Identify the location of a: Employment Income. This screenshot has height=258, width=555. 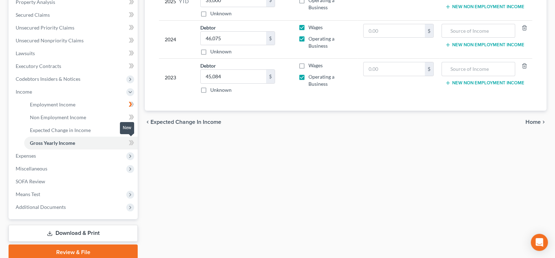
(81, 105).